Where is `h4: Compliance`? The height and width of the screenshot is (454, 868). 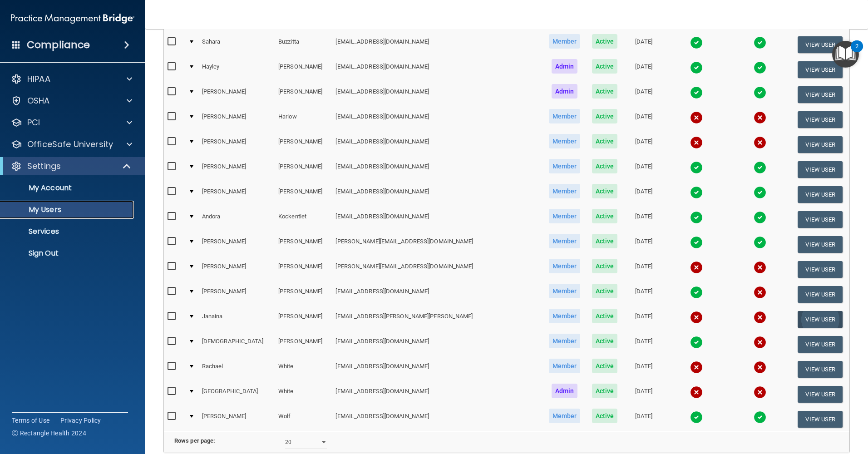
h4: Compliance is located at coordinates (58, 45).